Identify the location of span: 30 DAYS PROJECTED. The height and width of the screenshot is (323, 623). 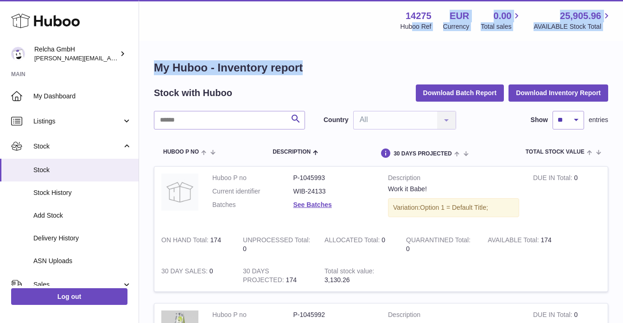
(423, 153).